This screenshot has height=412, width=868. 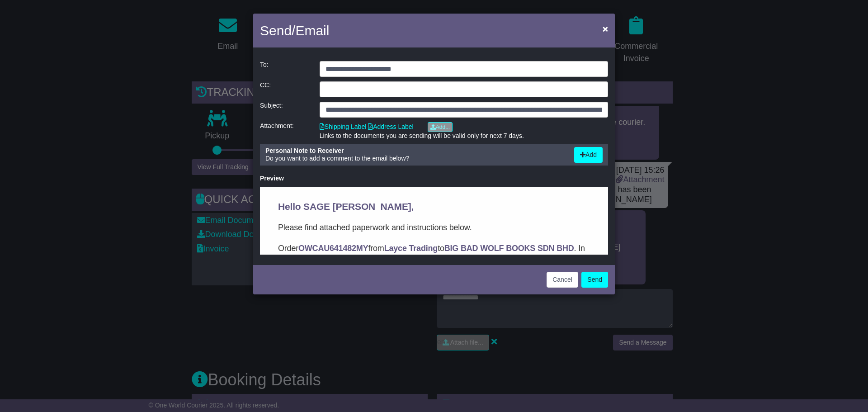 I want to click on a: Address Label, so click(x=391, y=127).